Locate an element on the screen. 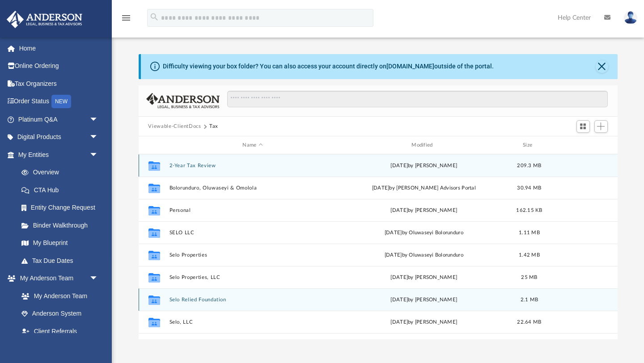 The image size is (644, 363). span: 22.64 MB is located at coordinates (529, 322).